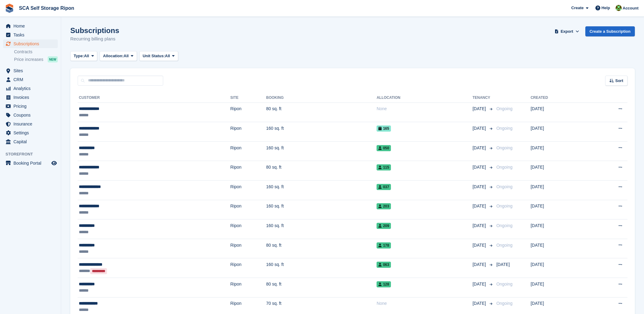 Image resolution: width=644 pixels, height=314 pixels. I want to click on span: 050, so click(384, 148).